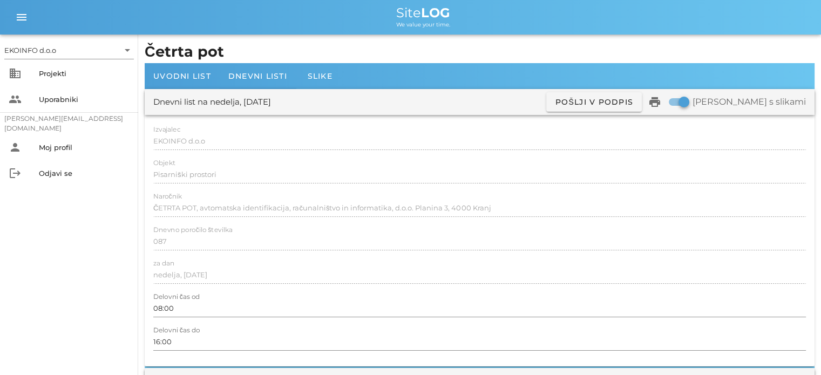  Describe the element at coordinates (423, 12) in the screenshot. I see `span: Site` at that location.